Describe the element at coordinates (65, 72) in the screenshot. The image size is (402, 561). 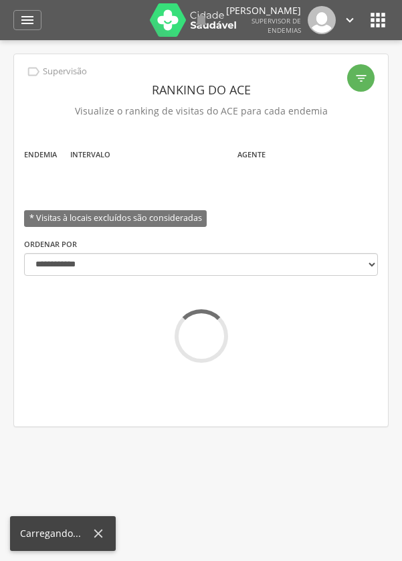
I see `p: Supervisão` at that location.